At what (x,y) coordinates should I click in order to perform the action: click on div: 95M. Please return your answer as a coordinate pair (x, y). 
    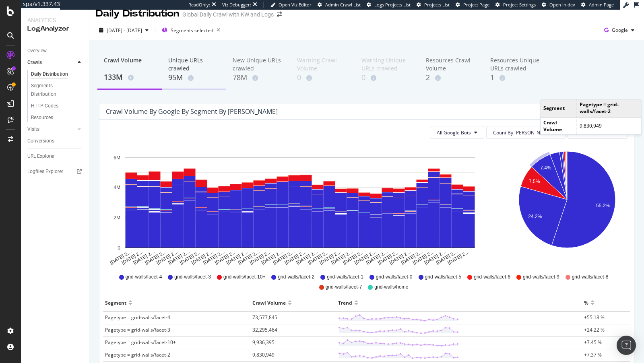
    Looking at the image, I should click on (194, 78).